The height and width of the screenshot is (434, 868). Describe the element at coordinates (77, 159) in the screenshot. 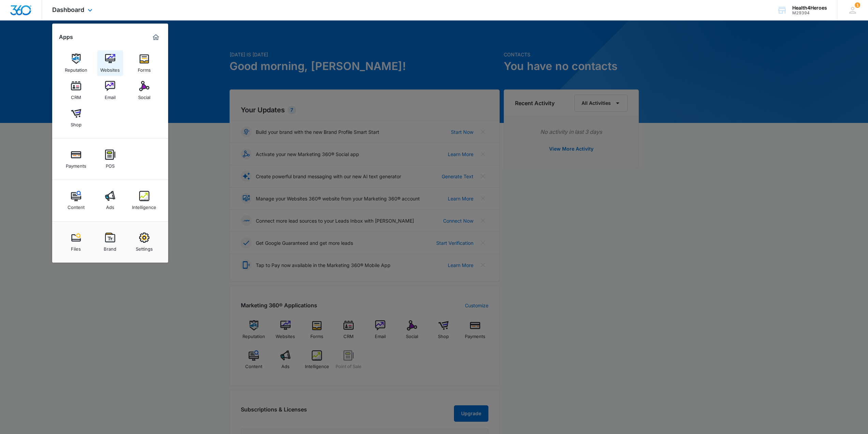

I see `a: Payments` at that location.